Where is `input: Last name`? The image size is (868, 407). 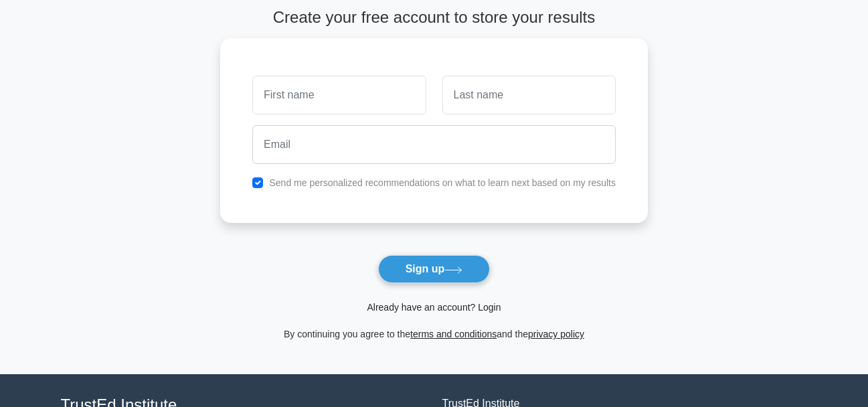 input: Last name is located at coordinates (529, 95).